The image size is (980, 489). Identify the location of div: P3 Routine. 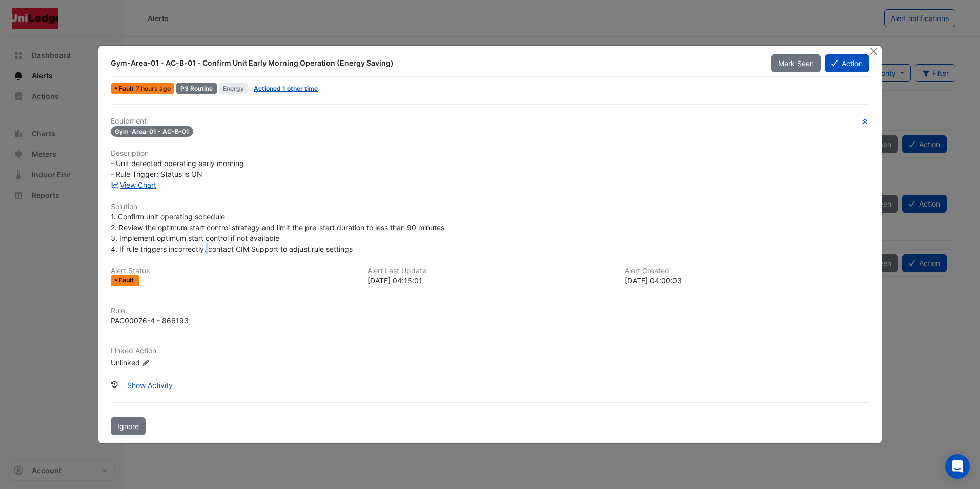
(196, 88).